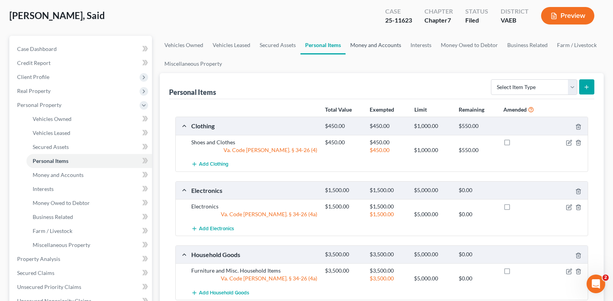  What do you see at coordinates (476, 11) in the screenshot?
I see `div: Status` at bounding box center [476, 11].